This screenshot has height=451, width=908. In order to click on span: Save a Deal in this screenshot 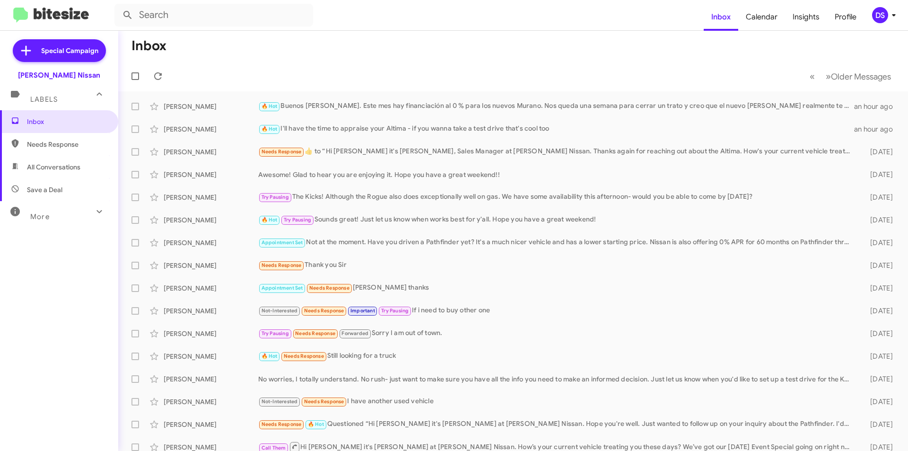, I will do `click(44, 190)`.